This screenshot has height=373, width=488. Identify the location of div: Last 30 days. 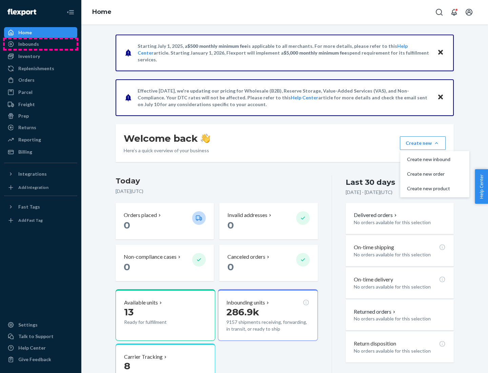
(370, 182).